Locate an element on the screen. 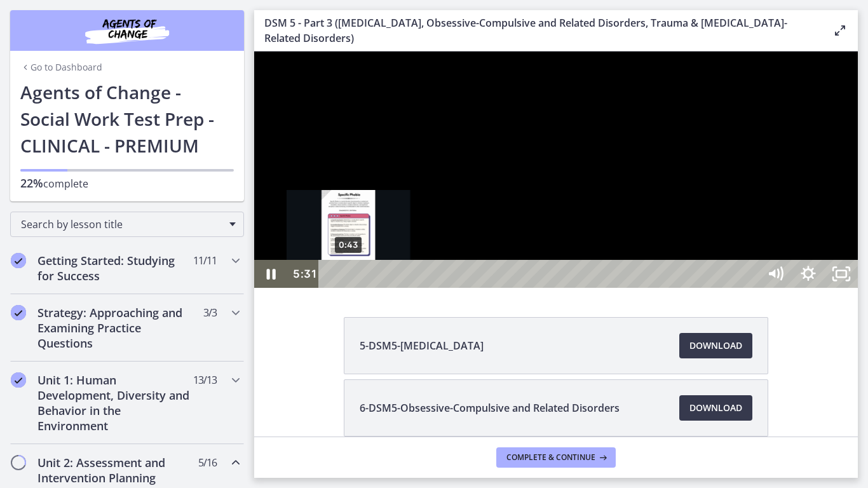 The height and width of the screenshot is (488, 868). span: 22% is located at coordinates (32, 183).